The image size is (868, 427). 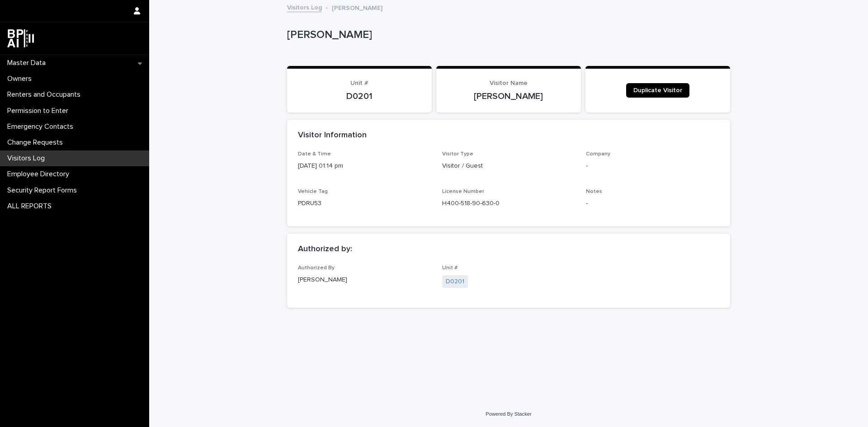 I want to click on a: Duplicate Visitor, so click(x=658, y=90).